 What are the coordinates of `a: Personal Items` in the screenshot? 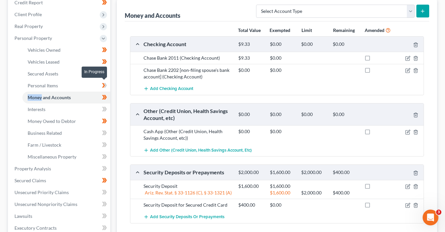 It's located at (66, 86).